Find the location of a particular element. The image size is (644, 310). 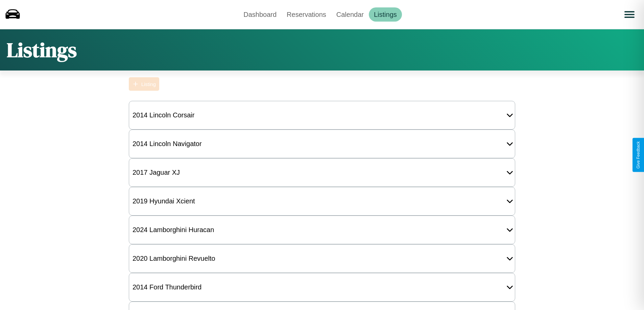

a: Dashboard is located at coordinates (260, 14).